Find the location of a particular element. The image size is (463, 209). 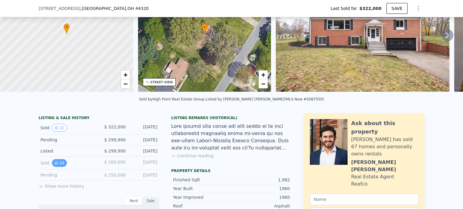

div: Finished Sqft is located at coordinates (202, 180).